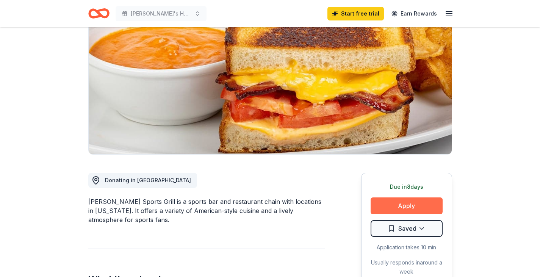 The height and width of the screenshot is (277, 540). What do you see at coordinates (99, 13) in the screenshot?
I see `a: Home` at bounding box center [99, 13].